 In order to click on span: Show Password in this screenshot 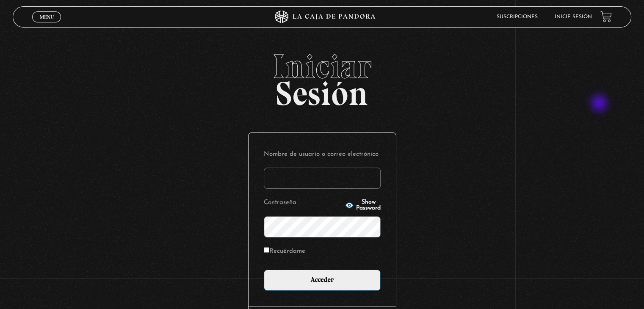, I will do `click(369, 205)`.